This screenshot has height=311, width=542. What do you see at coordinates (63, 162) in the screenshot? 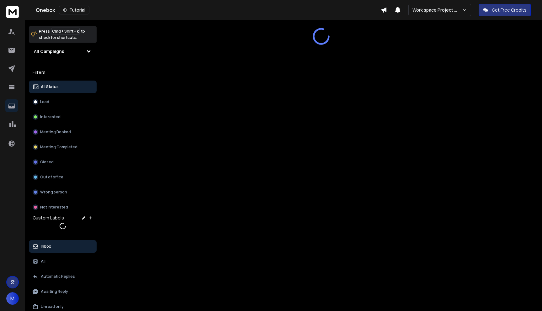
I see `button: Closed` at bounding box center [63, 162].